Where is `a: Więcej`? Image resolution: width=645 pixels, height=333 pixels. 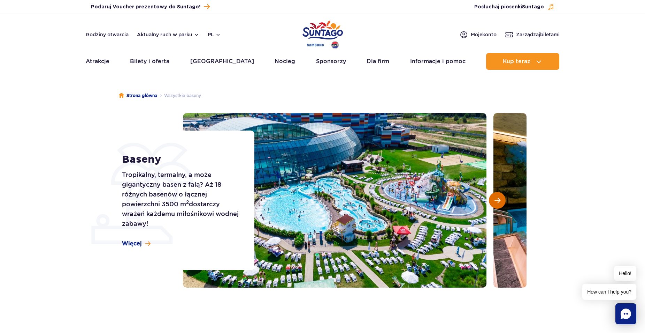 a: Więcej is located at coordinates (136, 243).